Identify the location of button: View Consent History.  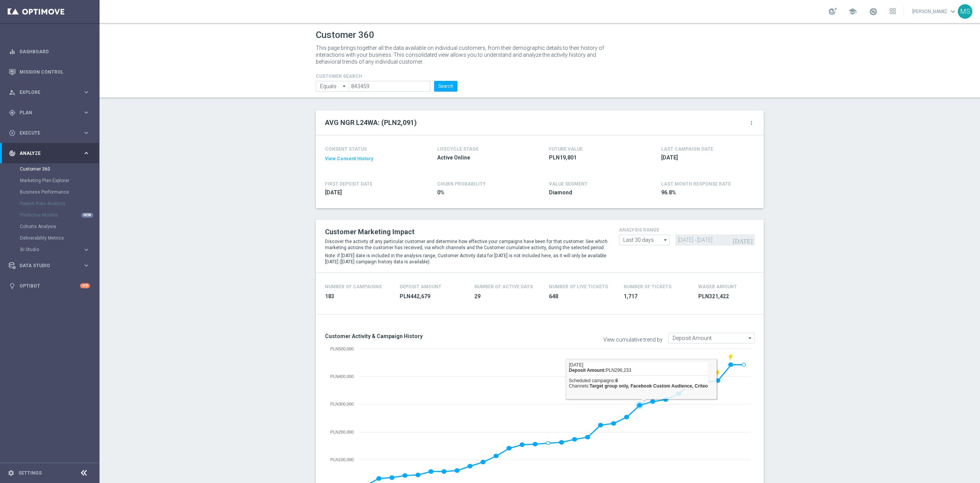
(349, 159).